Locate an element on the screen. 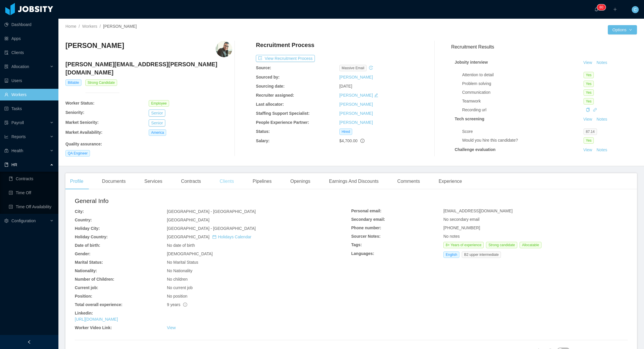  i: icon: line-chart is located at coordinates (6, 136).